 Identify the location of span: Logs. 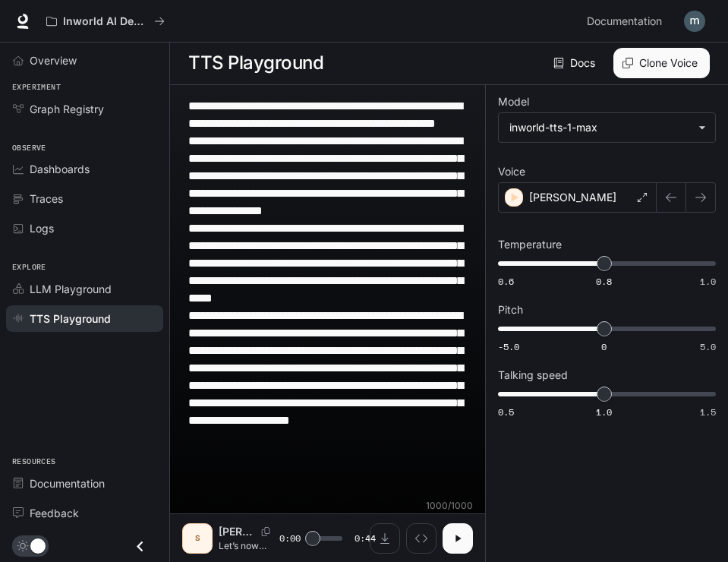
(42, 228).